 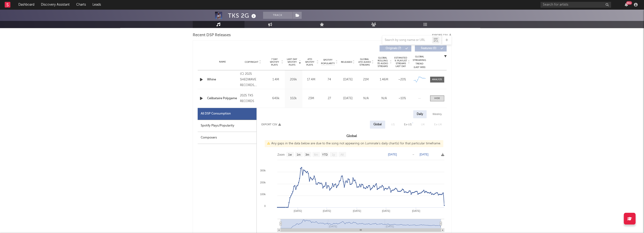 I want to click on span: 7 Day Spotify Plays, so click(x=274, y=62).